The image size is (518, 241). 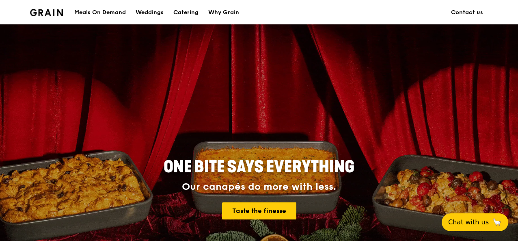 I want to click on button: Chat with us🦙, so click(x=475, y=222).